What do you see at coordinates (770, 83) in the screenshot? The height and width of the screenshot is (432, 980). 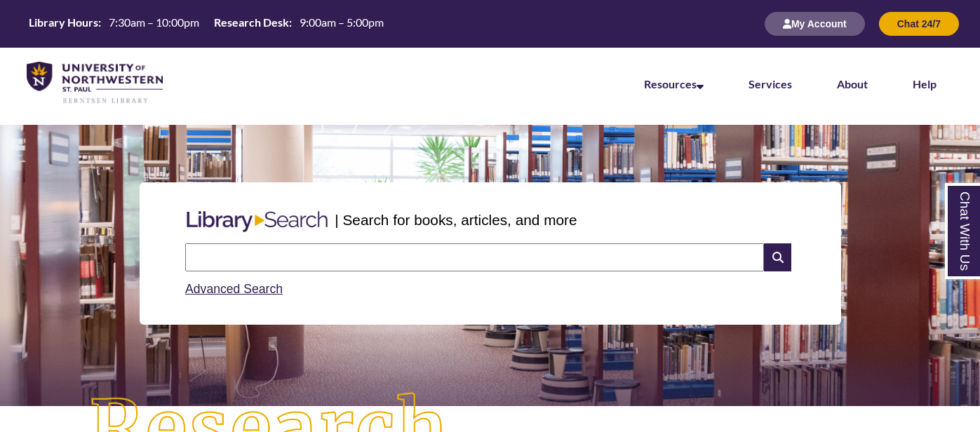 I see `a: Services` at bounding box center [770, 83].